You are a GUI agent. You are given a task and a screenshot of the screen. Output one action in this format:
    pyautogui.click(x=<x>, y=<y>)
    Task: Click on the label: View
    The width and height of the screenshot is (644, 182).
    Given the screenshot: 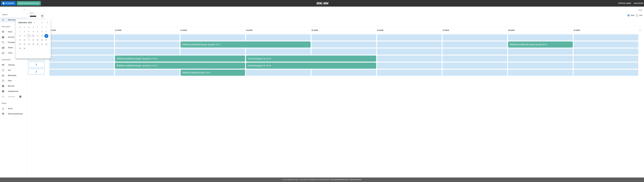 What is the action you would take?
    pyautogui.click(x=640, y=10)
    